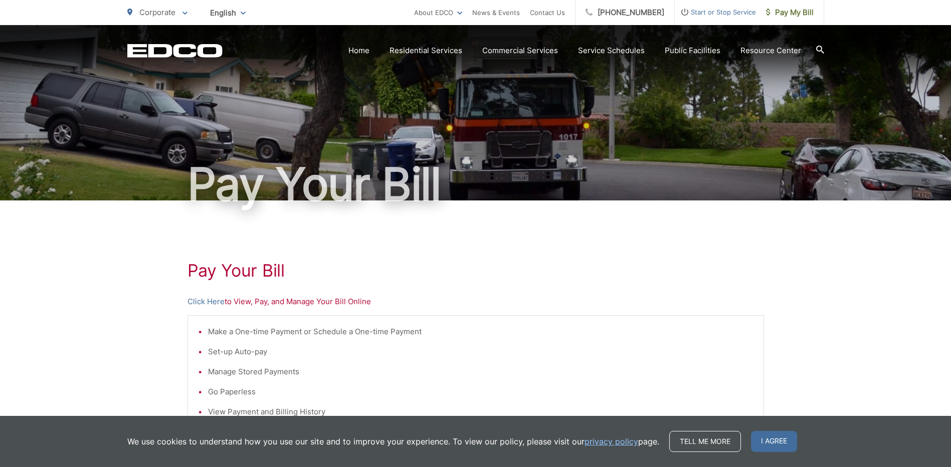 Image resolution: width=951 pixels, height=467 pixels. What do you see at coordinates (789, 13) in the screenshot?
I see `span: Pay My Bill` at bounding box center [789, 13].